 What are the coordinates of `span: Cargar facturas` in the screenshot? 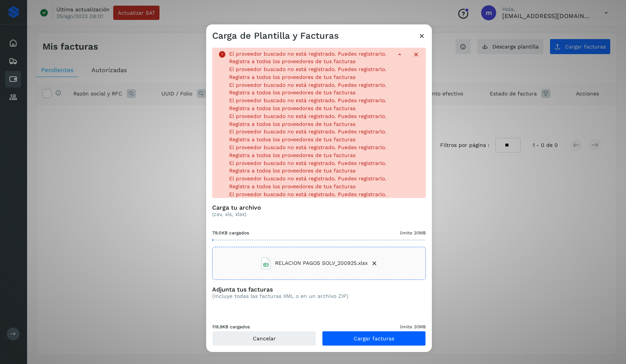 It's located at (374, 338).